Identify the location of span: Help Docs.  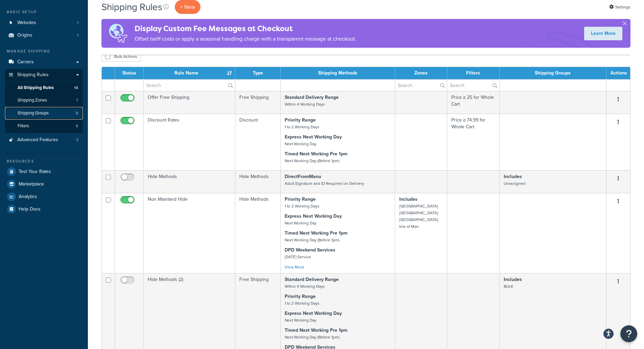
(29, 209).